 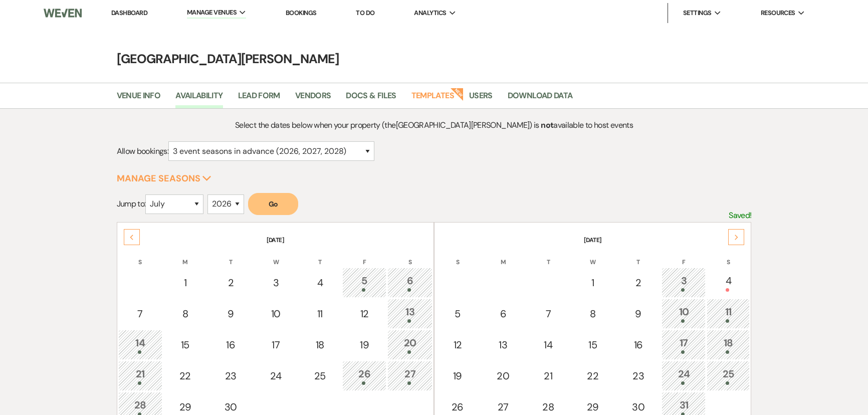 I want to click on span: Analytics, so click(x=430, y=13).